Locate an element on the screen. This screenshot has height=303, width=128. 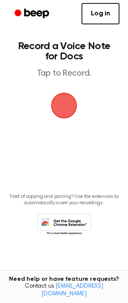
span: Contact us is located at coordinates (64, 290).